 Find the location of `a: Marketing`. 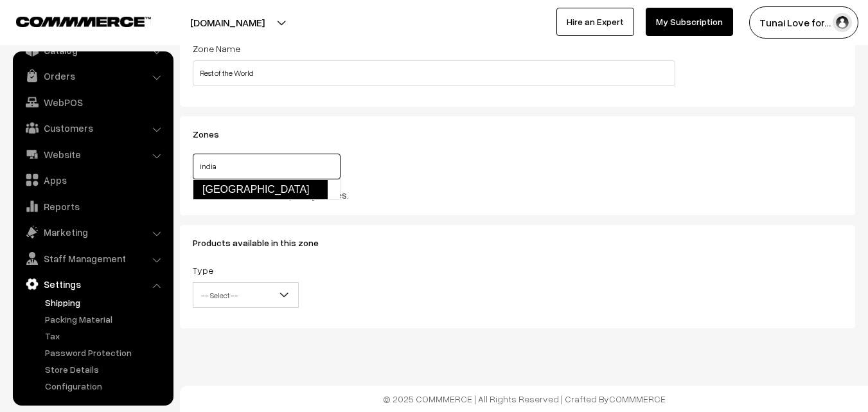

a: Marketing is located at coordinates (92, 232).